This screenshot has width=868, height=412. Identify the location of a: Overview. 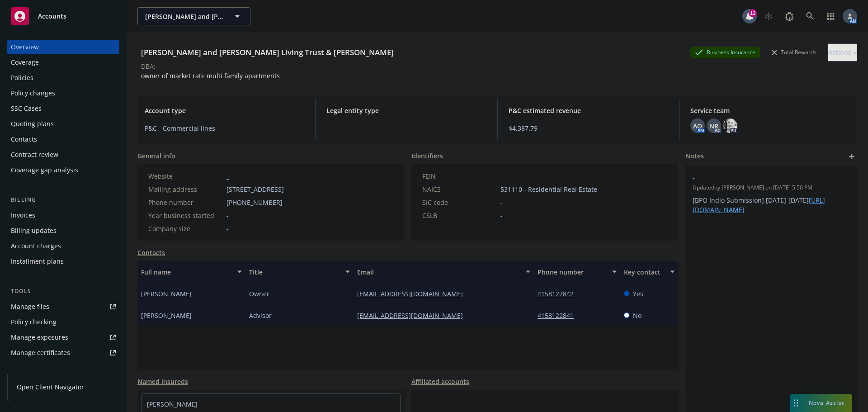
(63, 47).